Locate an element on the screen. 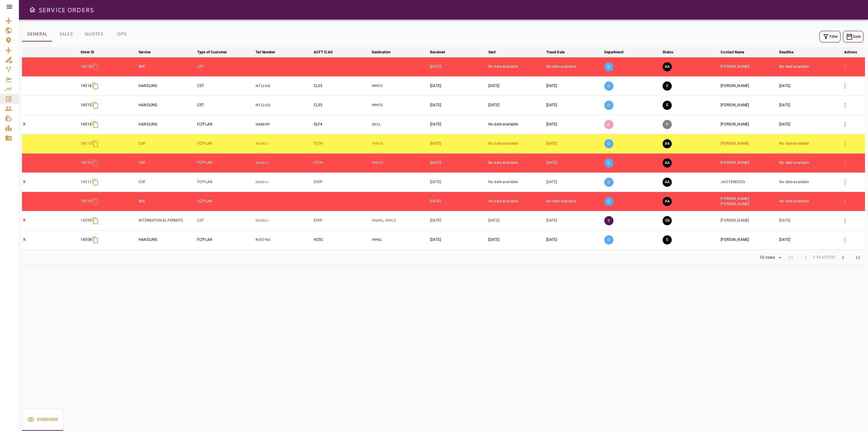 The width and height of the screenshot is (868, 431). p: 14511 is located at coordinates (86, 182).